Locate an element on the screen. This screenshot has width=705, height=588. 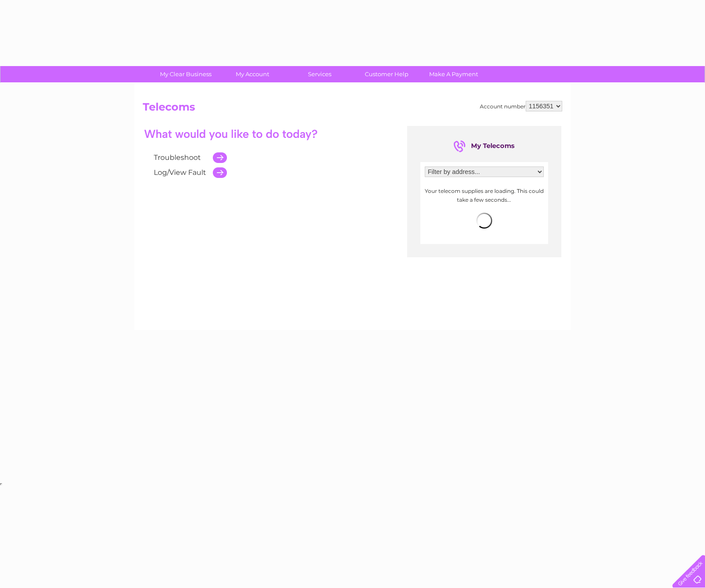
a: Customer Help is located at coordinates (387, 74).